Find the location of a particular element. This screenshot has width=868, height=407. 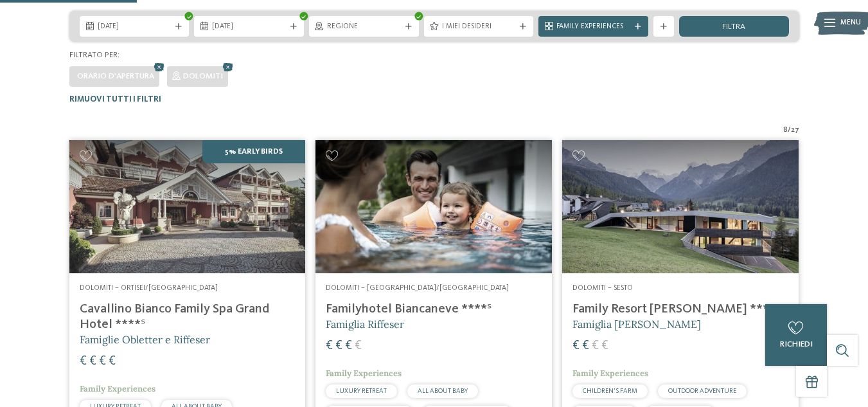

span: 8 is located at coordinates (785, 130).